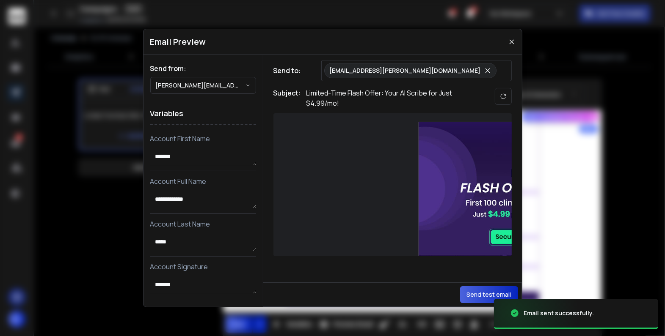 This screenshot has height=336, width=665. I want to click on h1: Send from:, so click(203, 69).